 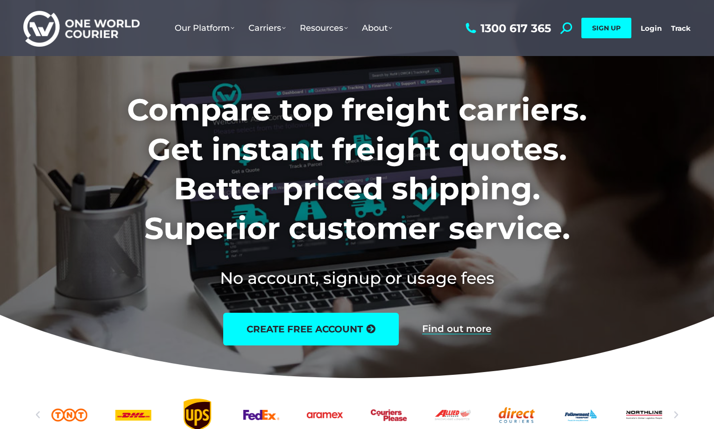 I want to click on a: Resources, so click(x=323, y=28).